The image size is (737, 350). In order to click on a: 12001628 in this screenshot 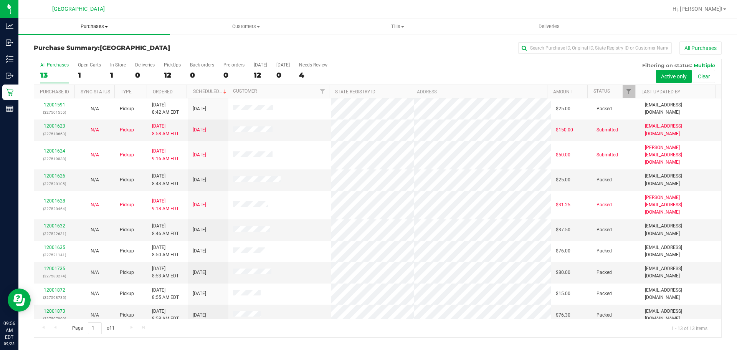, I will do `click(55, 201)`.